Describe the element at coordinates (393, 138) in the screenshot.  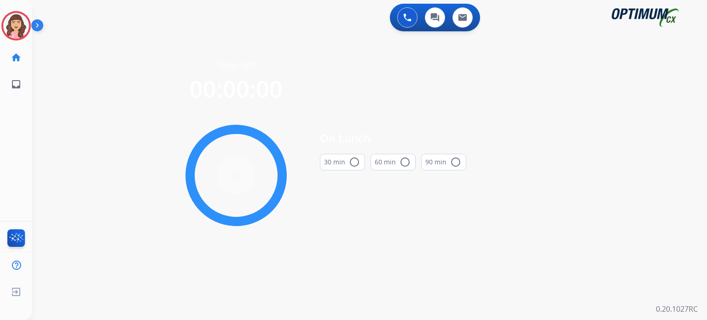
I see `span: On Lunch` at that location.